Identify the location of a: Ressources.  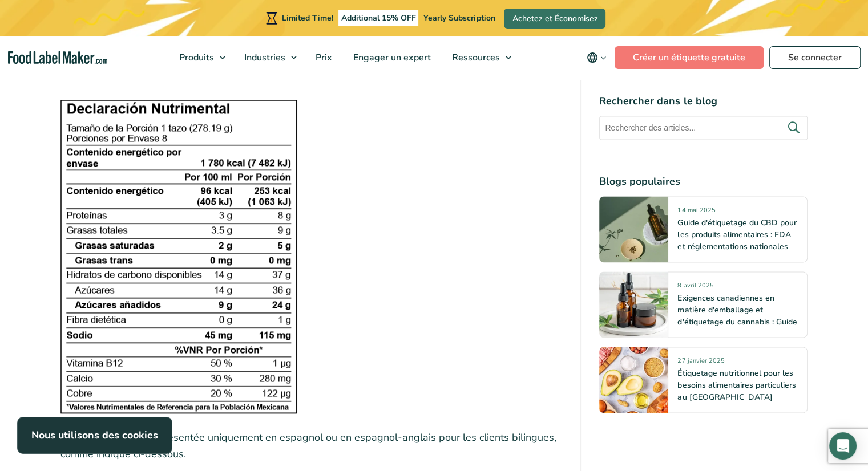
(479, 57).